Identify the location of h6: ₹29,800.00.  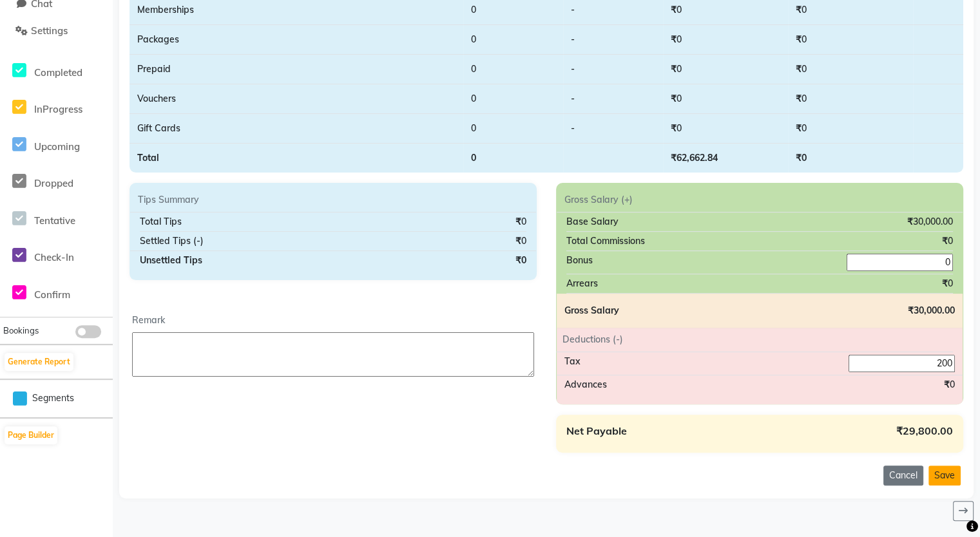
(924, 431).